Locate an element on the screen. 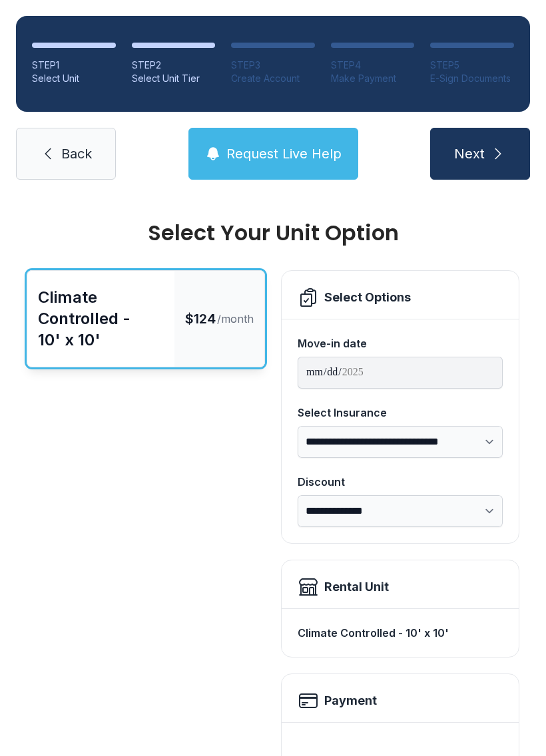 This screenshot has width=546, height=756. div: Rental Unit is located at coordinates (356, 587).